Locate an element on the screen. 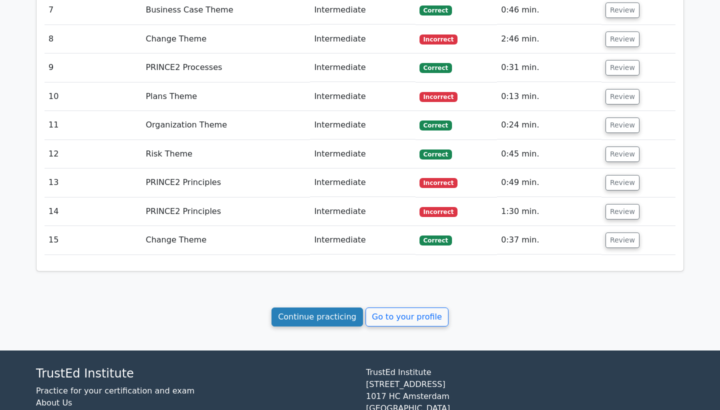  td: 0:31 min. is located at coordinates (549, 68).